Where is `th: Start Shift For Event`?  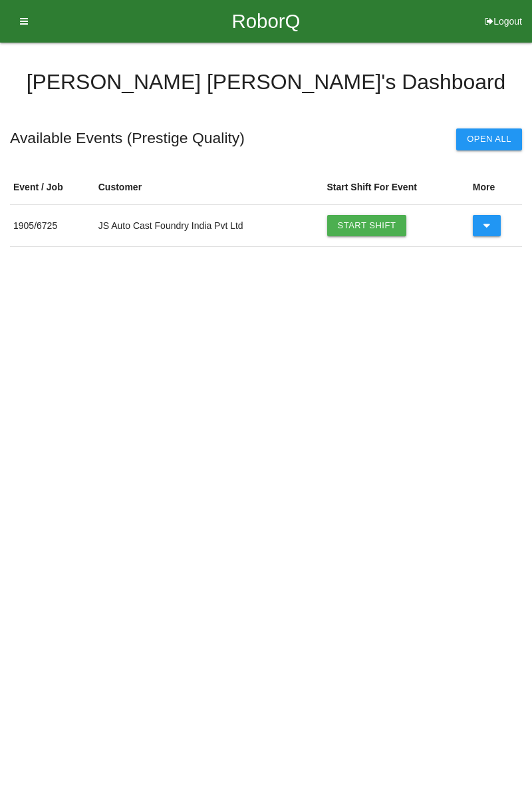
th: Start Shift For Event is located at coordinates (396, 188).